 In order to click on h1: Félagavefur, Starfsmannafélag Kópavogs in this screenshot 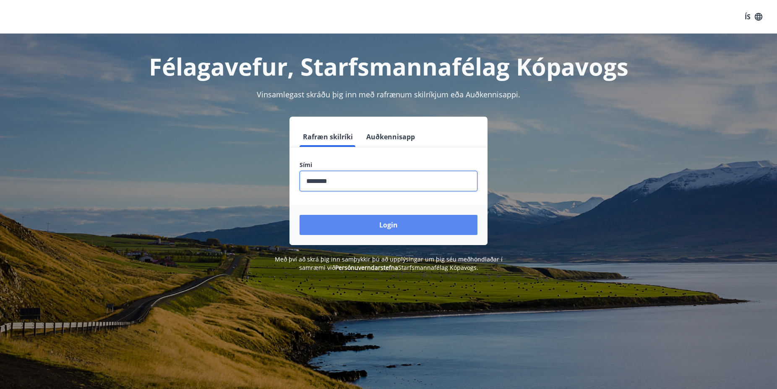, I will do `click(389, 66)`.